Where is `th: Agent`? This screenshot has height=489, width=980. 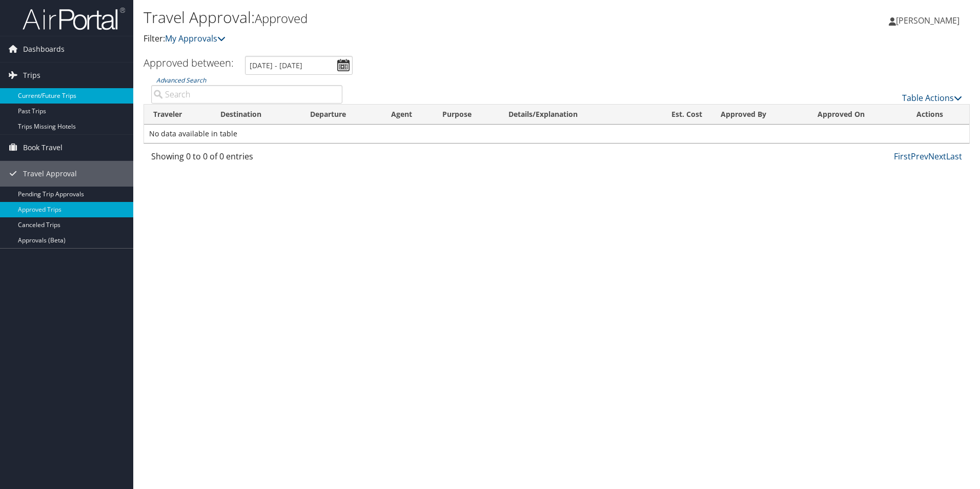 th: Agent is located at coordinates (408, 114).